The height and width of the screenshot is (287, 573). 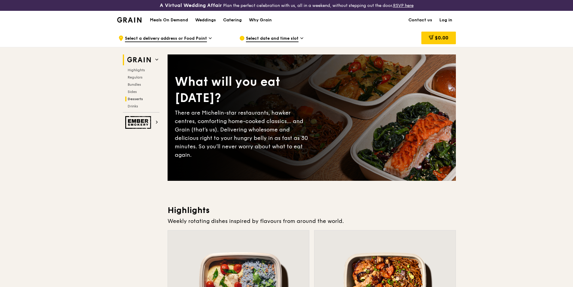 What do you see at coordinates (132, 92) in the screenshot?
I see `span: Sides` at bounding box center [132, 92].